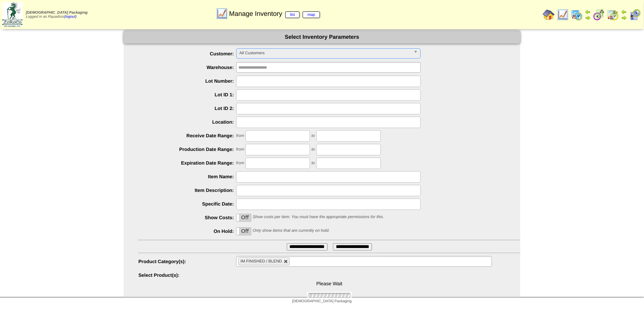 Image resolution: width=644 pixels, height=317 pixels. Describe the element at coordinates (187, 231) in the screenshot. I see `label: On Hold:` at that location.